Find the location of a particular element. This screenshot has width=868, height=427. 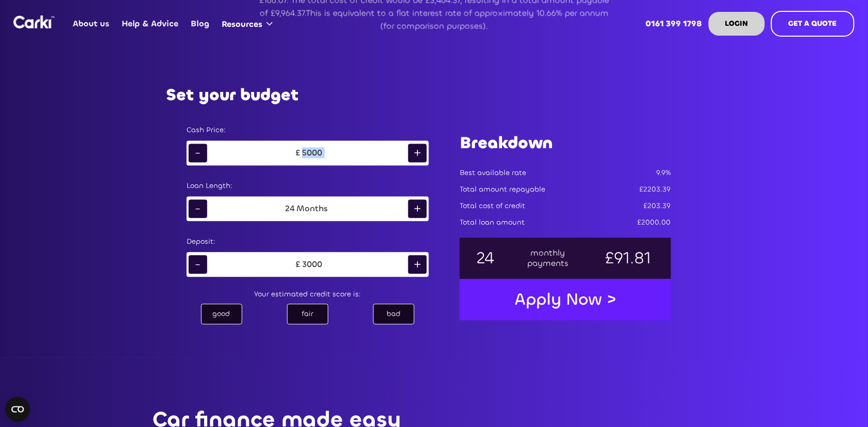

div: Best available rate is located at coordinates (493, 173).